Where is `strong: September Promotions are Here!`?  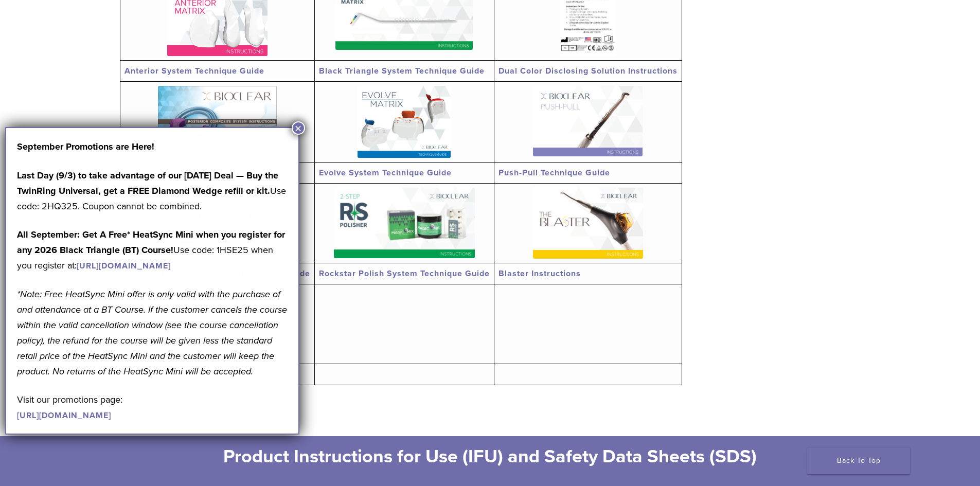 strong: September Promotions are Here! is located at coordinates (85, 147).